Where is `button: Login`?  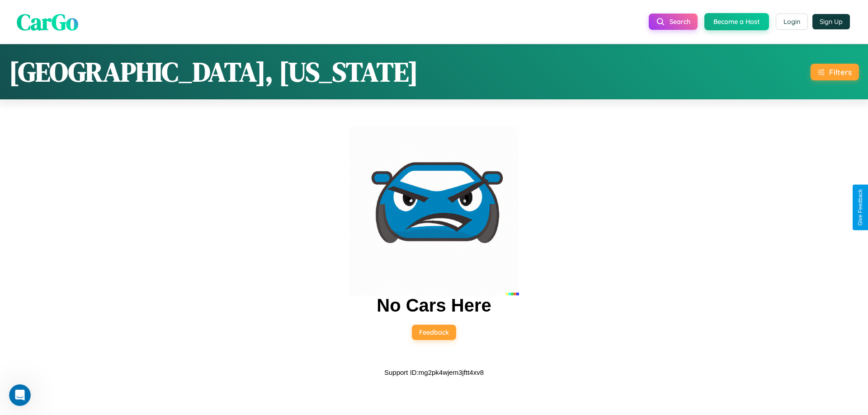 button: Login is located at coordinates (792, 22).